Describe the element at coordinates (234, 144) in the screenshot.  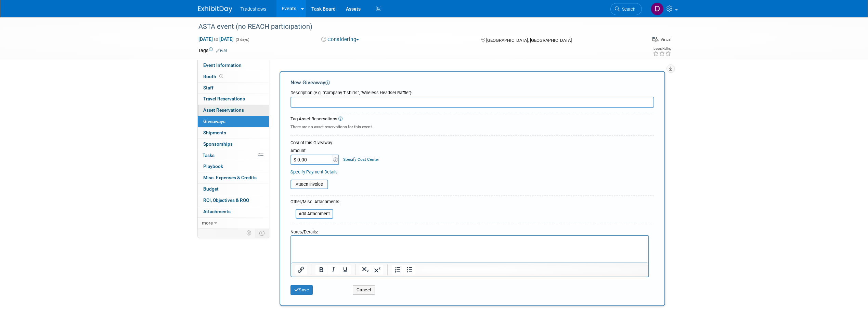
I see `a: Sponsorships` at that location.